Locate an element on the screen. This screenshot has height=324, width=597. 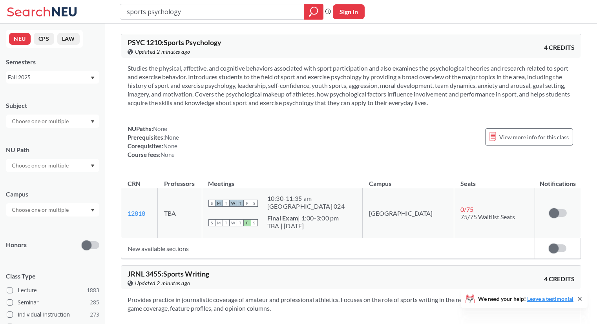
div: Fall 2025 is located at coordinates (49, 77).